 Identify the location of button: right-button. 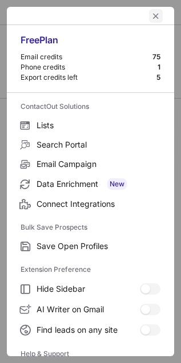
(24, 16).